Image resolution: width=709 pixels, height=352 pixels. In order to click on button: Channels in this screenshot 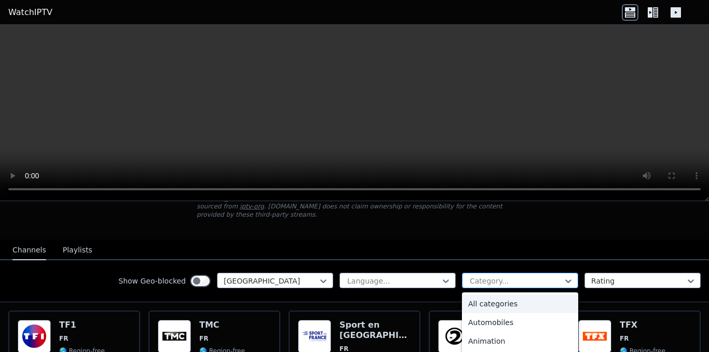, I will do `click(29, 251)`.